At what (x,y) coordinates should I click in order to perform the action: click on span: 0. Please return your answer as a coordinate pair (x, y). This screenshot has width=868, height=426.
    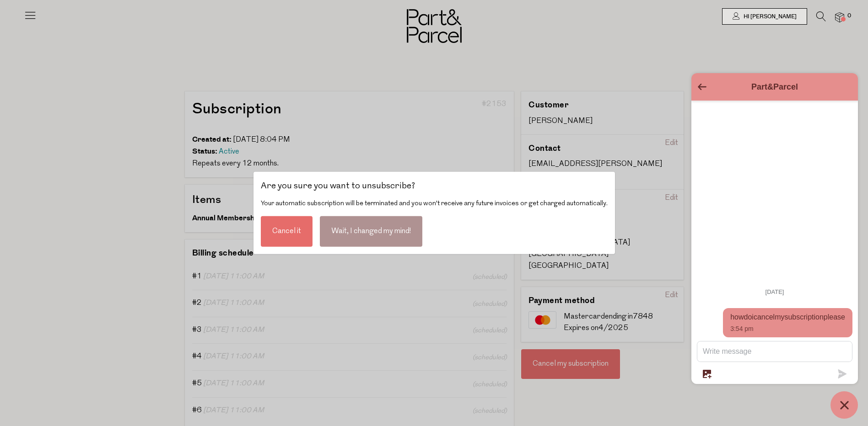
    Looking at the image, I should click on (849, 16).